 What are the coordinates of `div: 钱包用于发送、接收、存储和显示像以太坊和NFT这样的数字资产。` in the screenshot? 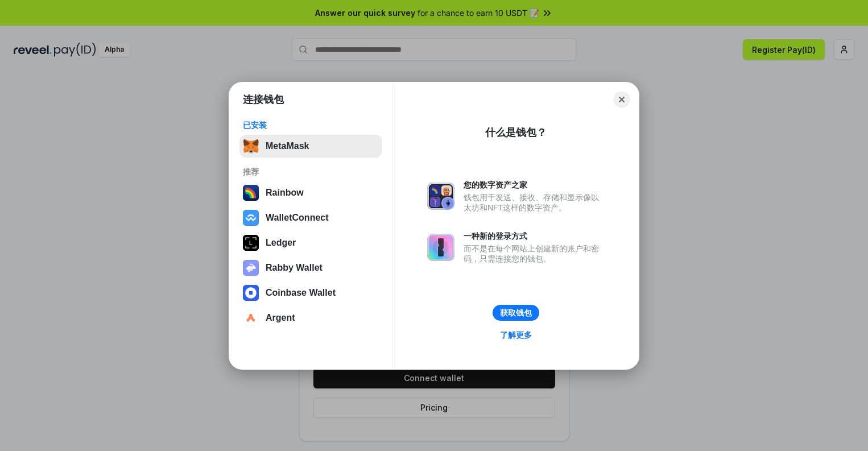 It's located at (534, 203).